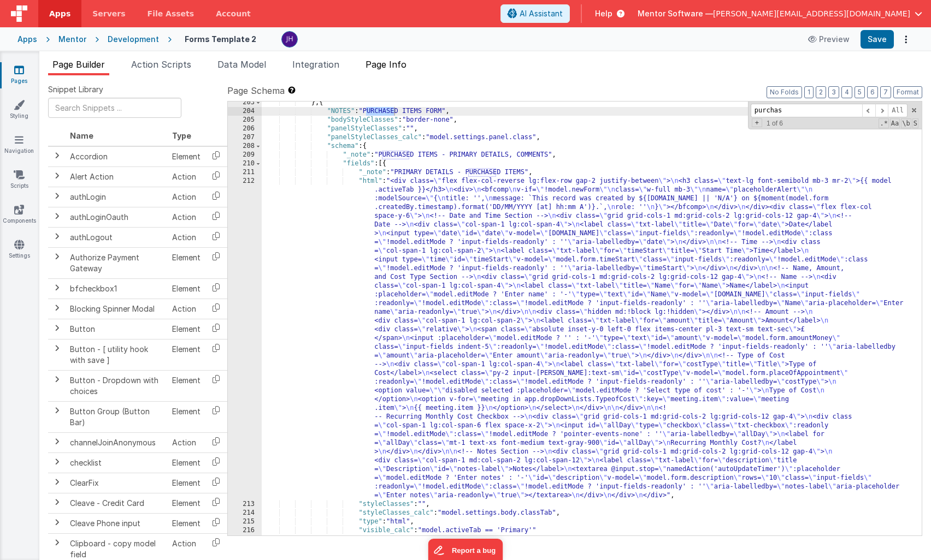 This screenshot has height=560, width=931. I want to click on td: Cleave Phone input, so click(116, 523).